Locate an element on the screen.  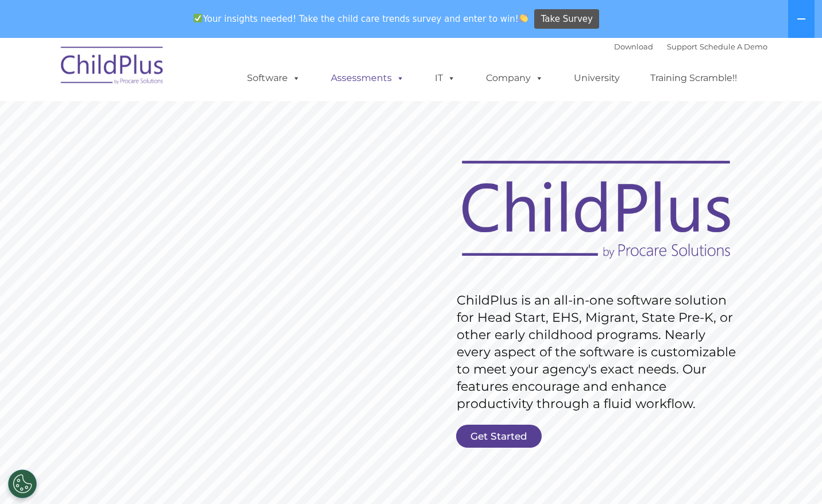
span: Take Survey is located at coordinates (567, 19).